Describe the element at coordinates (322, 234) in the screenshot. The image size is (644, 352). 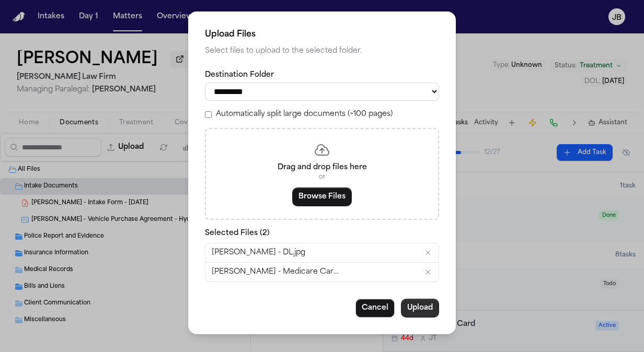
I see `p: Selected Files ( 2 )` at that location.